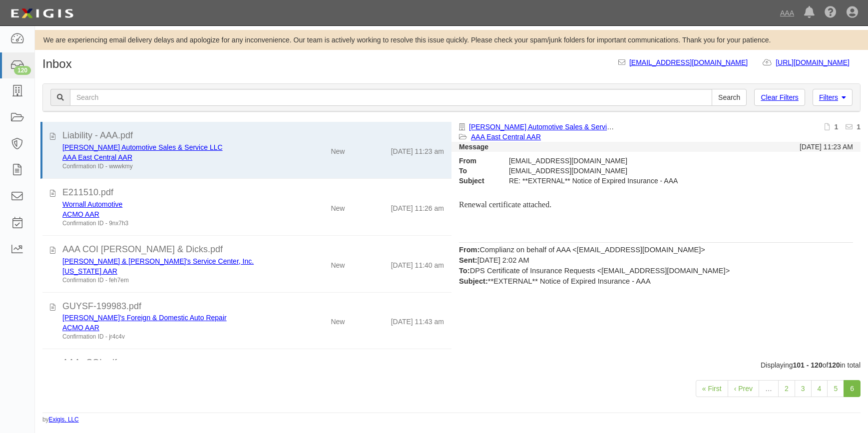 This screenshot has width=868, height=433. What do you see at coordinates (42, 13) in the screenshot?
I see `img: logo-5460c22ac91f19d4615b14bd174203de0afe785f0fc80cf4dbbc73dc1793850b.png` at bounding box center [42, 13].